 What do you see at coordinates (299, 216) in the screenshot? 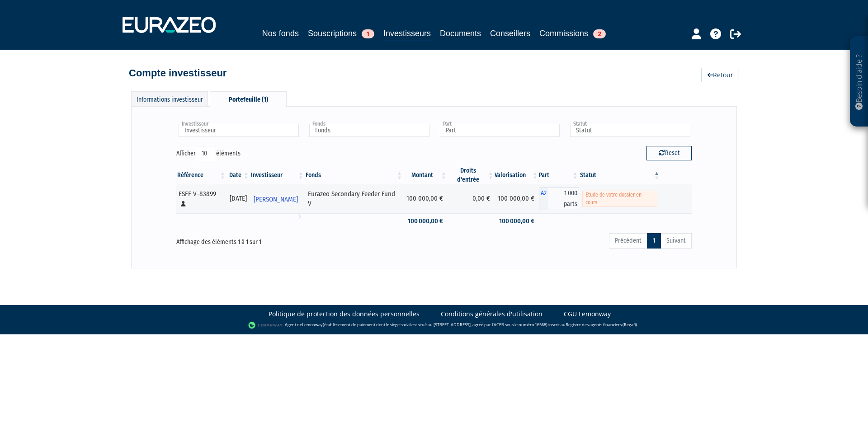
I see `i: Voir l'investisseur` at bounding box center [299, 216].